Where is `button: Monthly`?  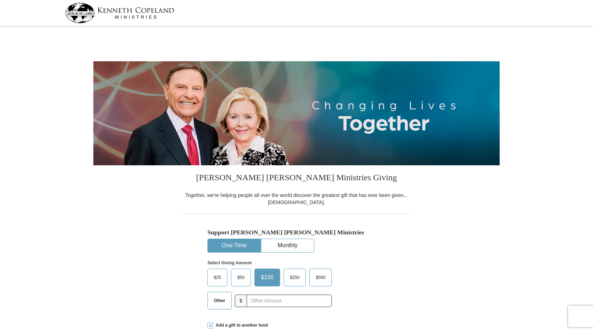 button: Monthly is located at coordinates (288, 246).